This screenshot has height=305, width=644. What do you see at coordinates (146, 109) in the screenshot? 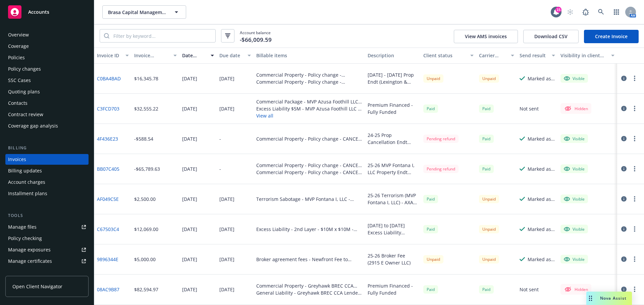
I see `div: $32,555.22` at bounding box center [146, 109].